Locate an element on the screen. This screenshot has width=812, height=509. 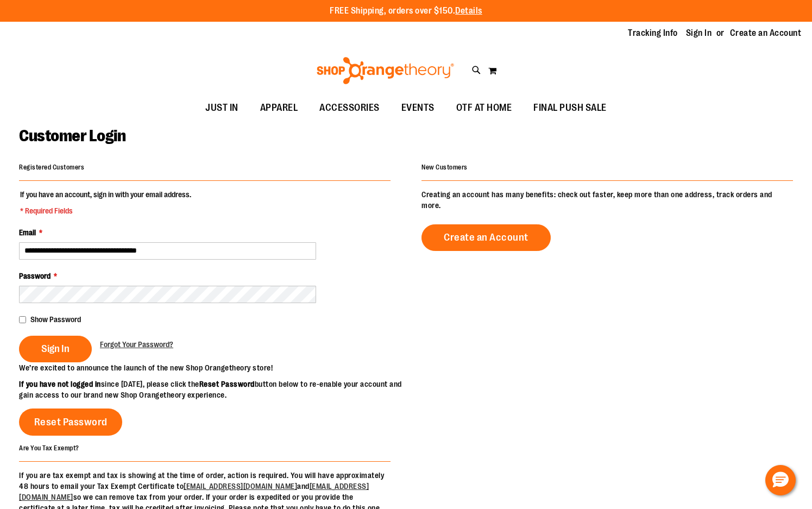
a: APPAREL is located at coordinates (279, 108).